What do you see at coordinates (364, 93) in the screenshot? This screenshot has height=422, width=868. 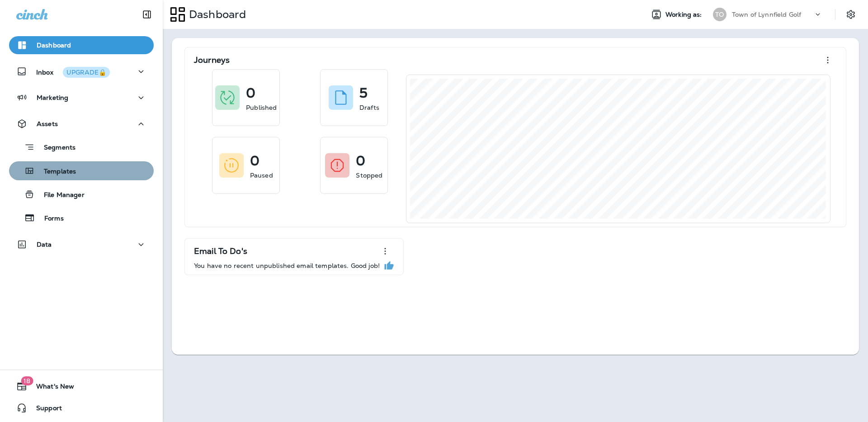 I see `p: 5` at bounding box center [364, 93].